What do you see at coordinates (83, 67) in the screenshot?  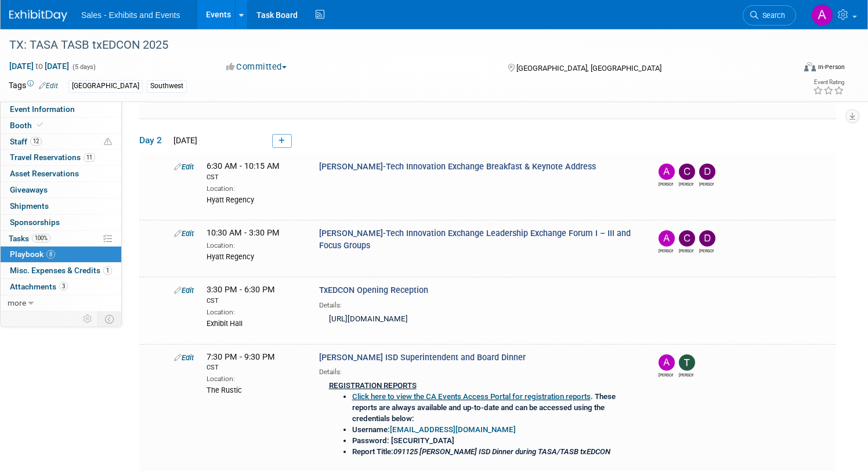 I see `span: (5 days)` at bounding box center [83, 67].